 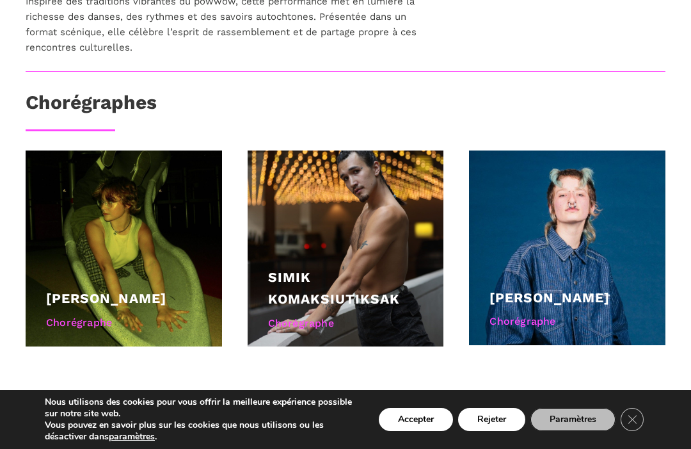 I want to click on p: Vous pouvez en savoir plus sur les cookies que nous utilisons ou les désactiver dans ., so click(x=200, y=431).